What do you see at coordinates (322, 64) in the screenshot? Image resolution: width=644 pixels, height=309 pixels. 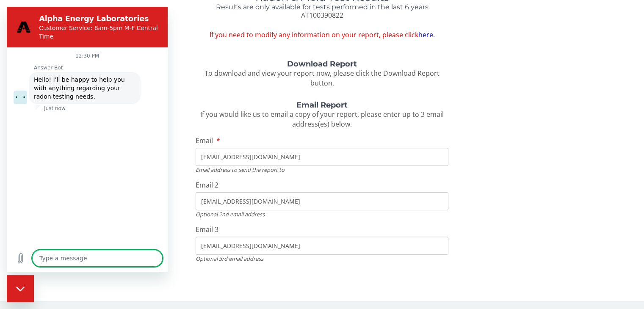 I see `strong: Download Report` at bounding box center [322, 64].